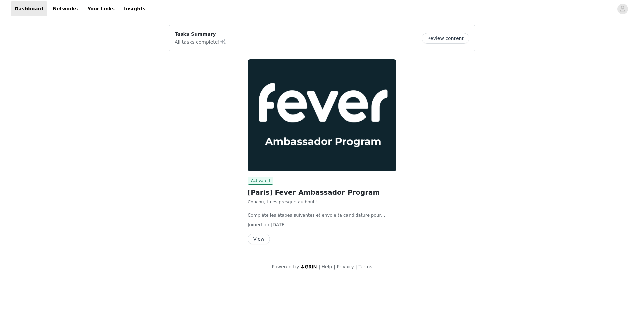 The image size is (644, 333). I want to click on img: Fever Ambassadors, so click(322, 115).